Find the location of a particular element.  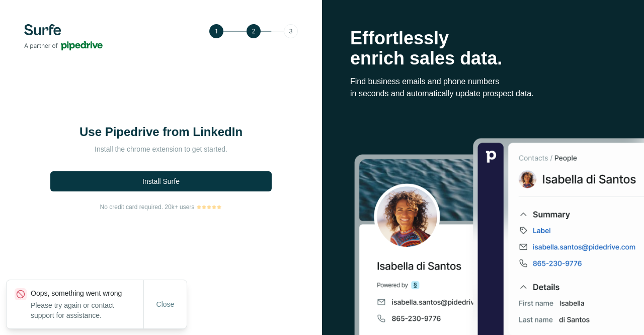

span: Install Surfe is located at coordinates (161, 181).